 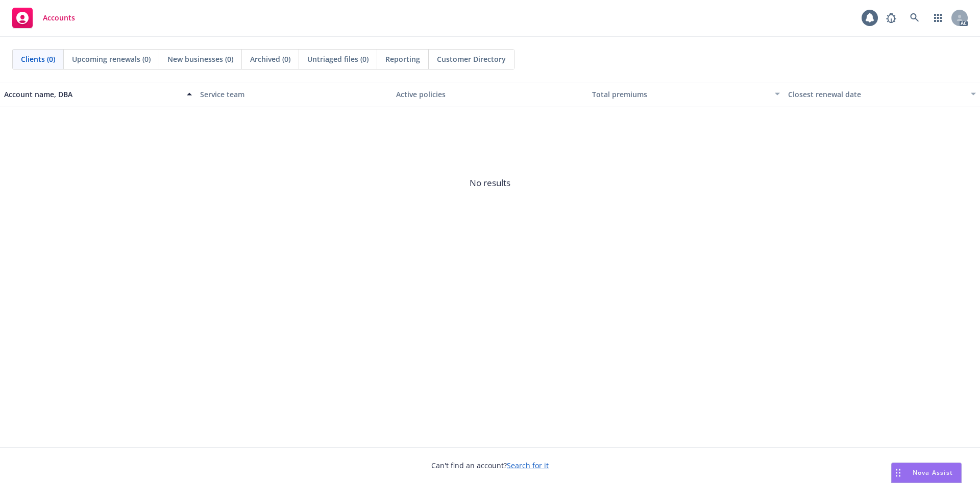 What do you see at coordinates (270, 59) in the screenshot?
I see `span: Archived (0)` at bounding box center [270, 59].